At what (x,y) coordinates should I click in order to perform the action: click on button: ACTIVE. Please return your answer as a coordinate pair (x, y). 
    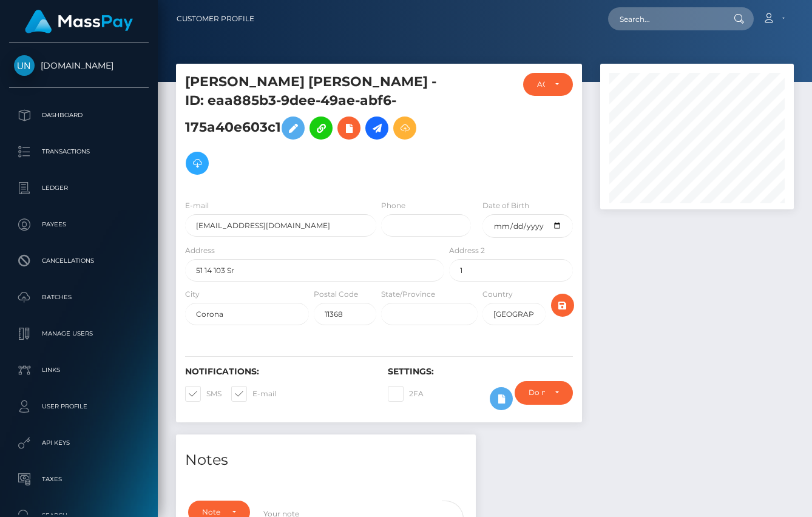
    Looking at the image, I should click on (548, 85).